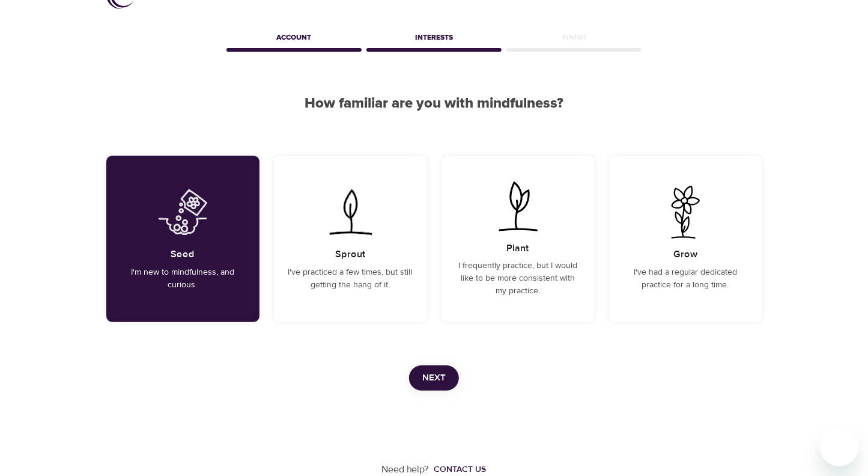 The width and height of the screenshot is (868, 476). I want to click on button: Next, so click(434, 378).